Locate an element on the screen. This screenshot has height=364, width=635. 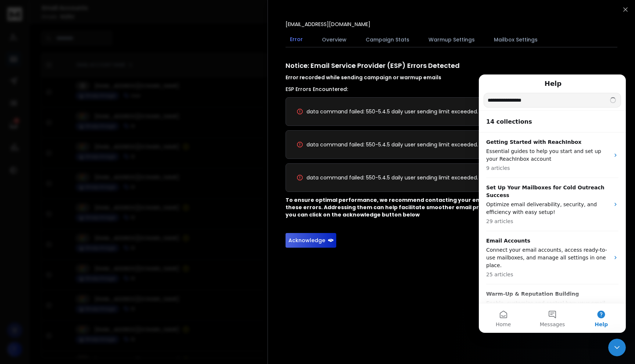
p: Email Accounts is located at coordinates (69, 166).